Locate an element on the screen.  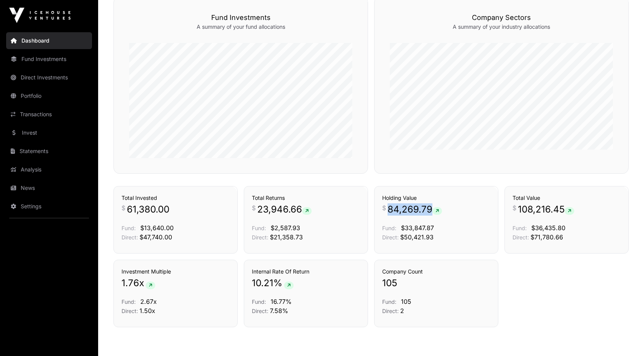
p: A summary of your industry allocations is located at coordinates (501, 27).